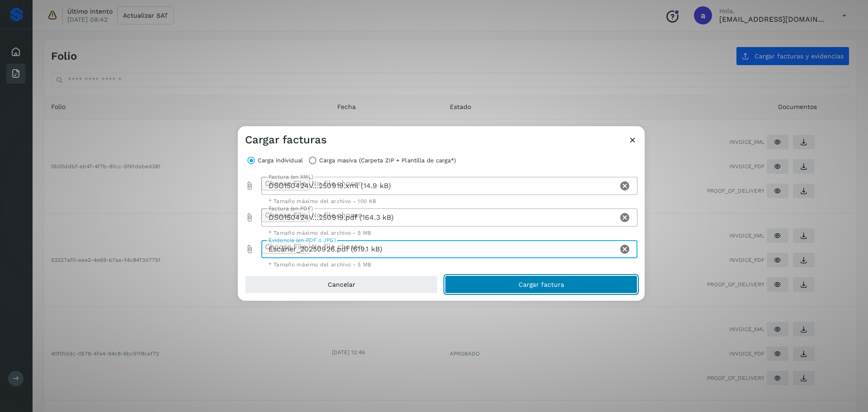 This screenshot has height=412, width=868. What do you see at coordinates (250, 186) in the screenshot?
I see `i: Factura (en XML) prepended action` at bounding box center [250, 186].